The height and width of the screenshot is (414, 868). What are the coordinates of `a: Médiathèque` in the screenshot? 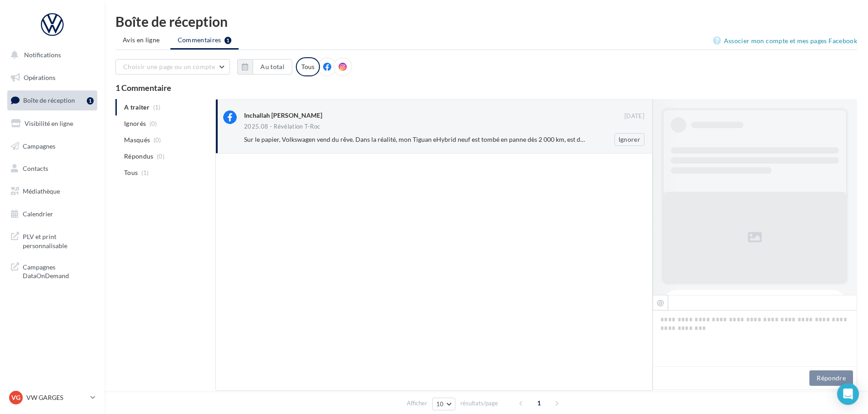 It's located at (52, 191).